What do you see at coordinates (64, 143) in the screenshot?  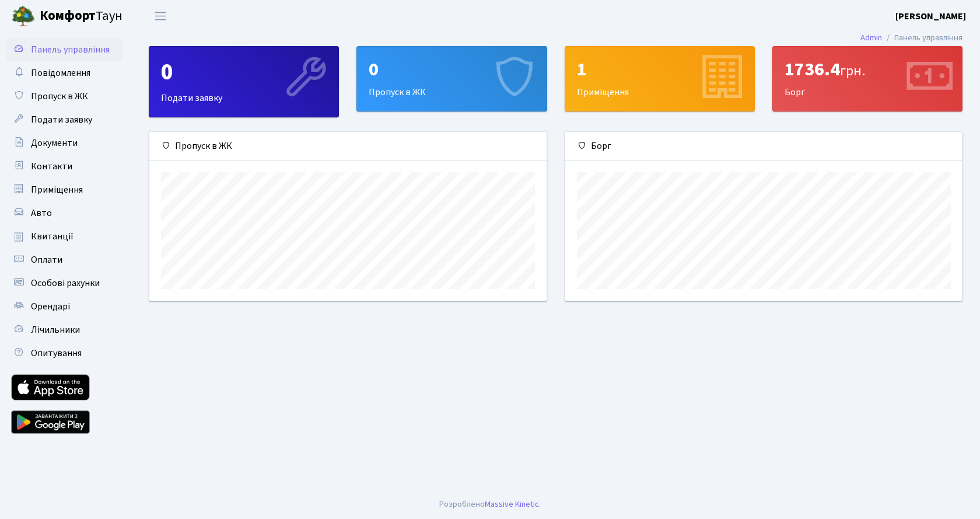 I see `a: Документи` at bounding box center [64, 143].